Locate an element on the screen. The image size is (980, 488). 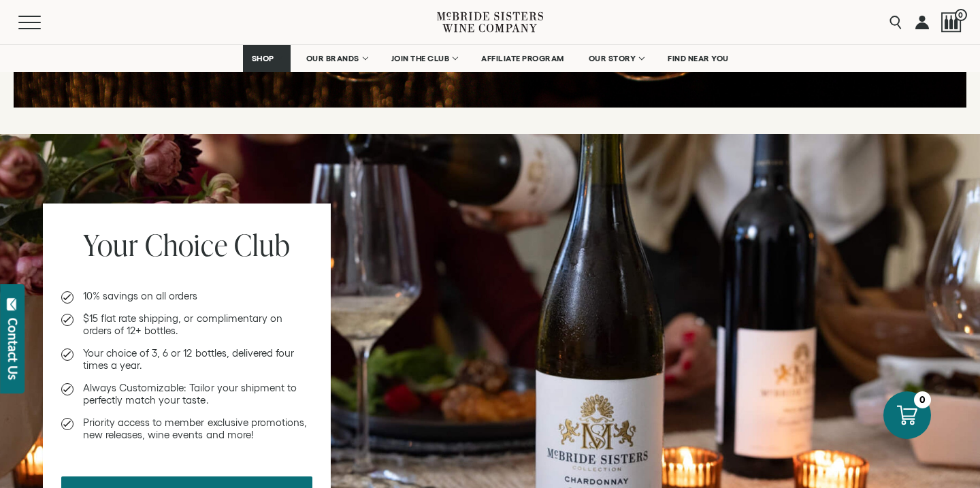
span: JOIN THE CLUB is located at coordinates (421, 58).